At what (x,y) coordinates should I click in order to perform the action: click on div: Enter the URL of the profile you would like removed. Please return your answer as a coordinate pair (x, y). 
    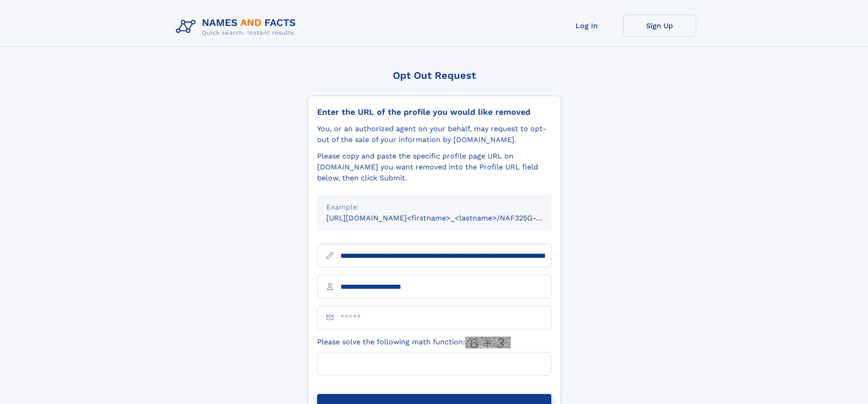
    Looking at the image, I should click on (434, 112).